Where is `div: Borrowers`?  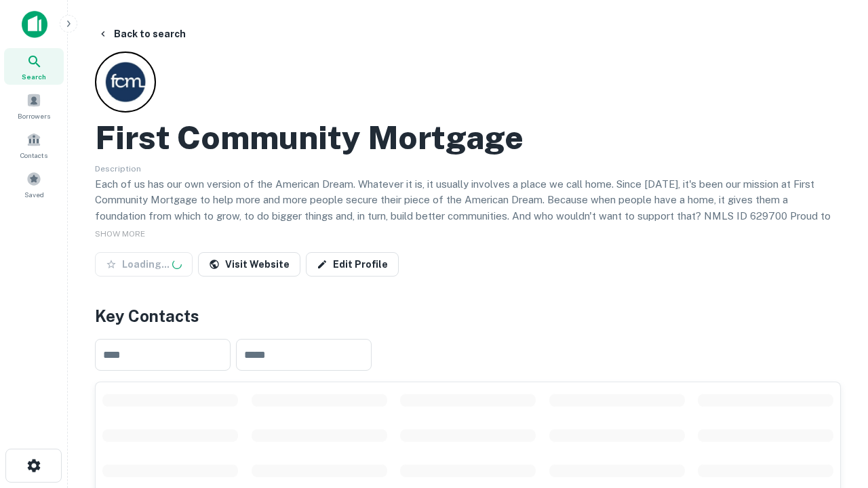
div: Borrowers is located at coordinates (34, 106).